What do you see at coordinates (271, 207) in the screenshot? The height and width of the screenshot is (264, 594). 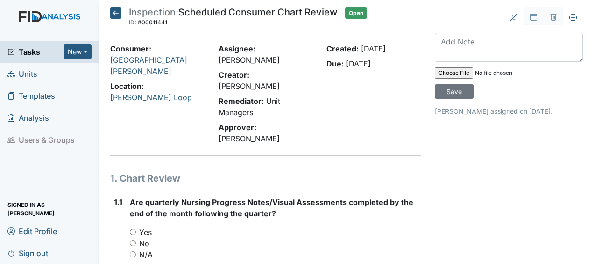 I see `span: Are quarterly Nursing Progress Notes/Visual Assessments completed by the end of the month followi...` at bounding box center [271, 207].